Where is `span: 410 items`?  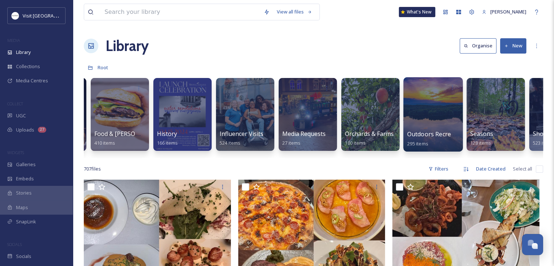 span: 410 items is located at coordinates (105, 143).